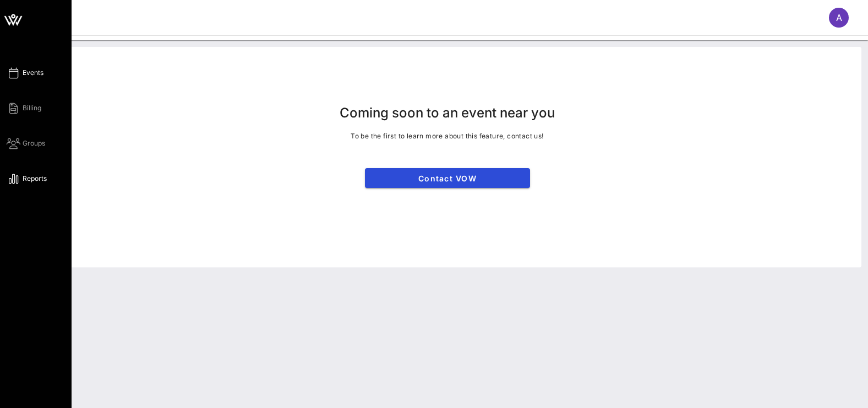  I want to click on span: Events, so click(33, 73).